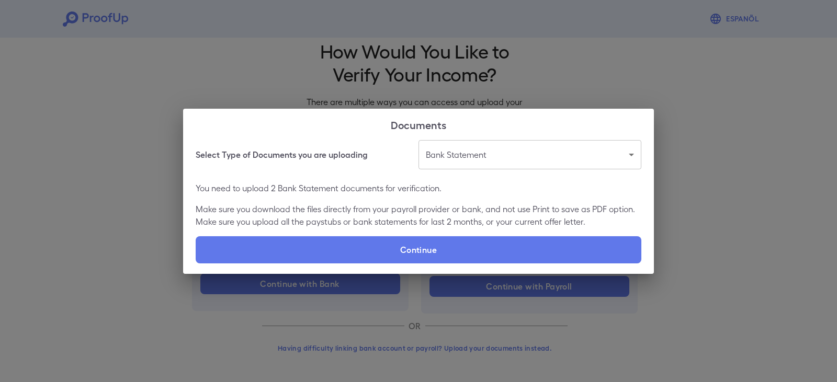  I want to click on h6: Select Type of Documents you are uploading, so click(281, 155).